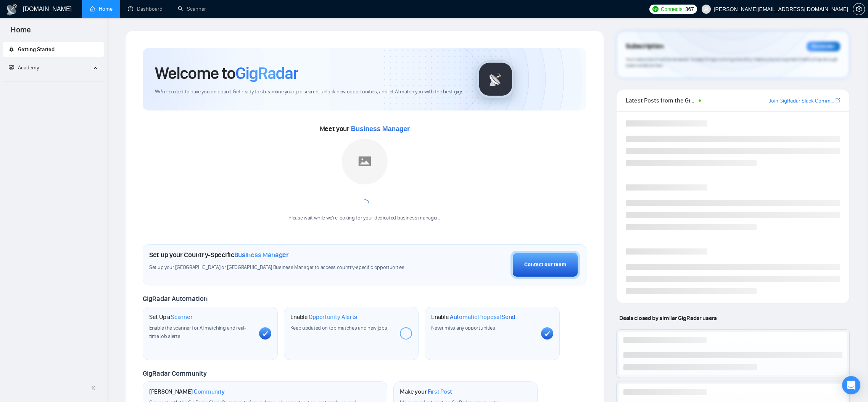 The height and width of the screenshot is (402, 868). What do you see at coordinates (660, 100) in the screenshot?
I see `span: Latest Posts from the GigRadar Community` at bounding box center [660, 100].